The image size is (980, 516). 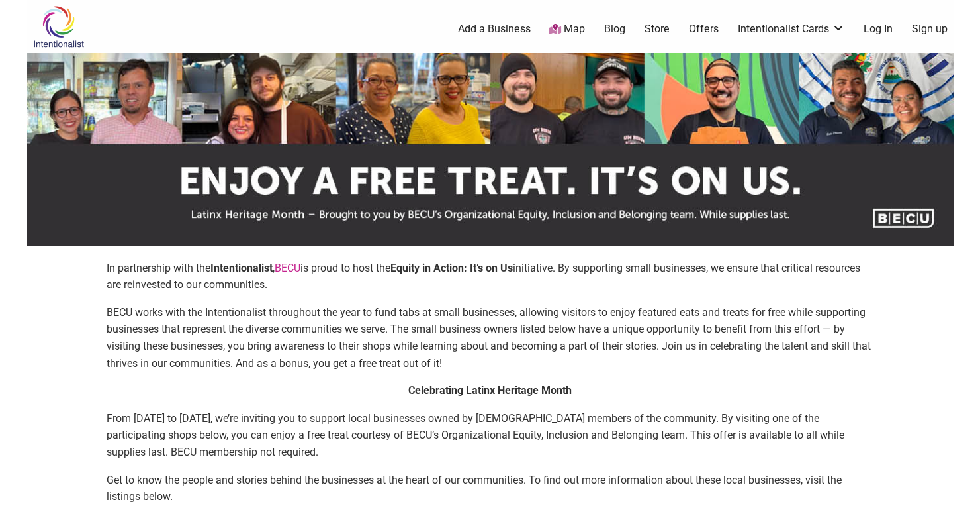 What do you see at coordinates (491, 338) in the screenshot?
I see `p: BECU works with the Intentionalist throughout the year to fund tabs at small businesses, allowing...` at bounding box center [491, 338].